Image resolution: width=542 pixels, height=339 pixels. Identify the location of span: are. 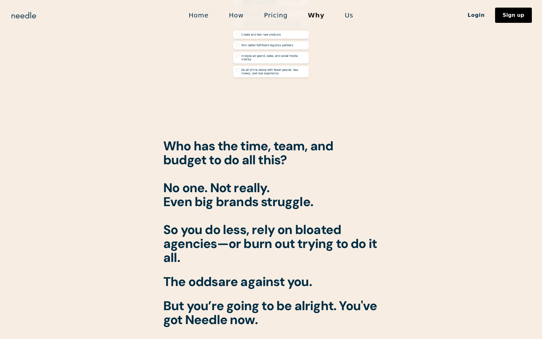
(228, 281).